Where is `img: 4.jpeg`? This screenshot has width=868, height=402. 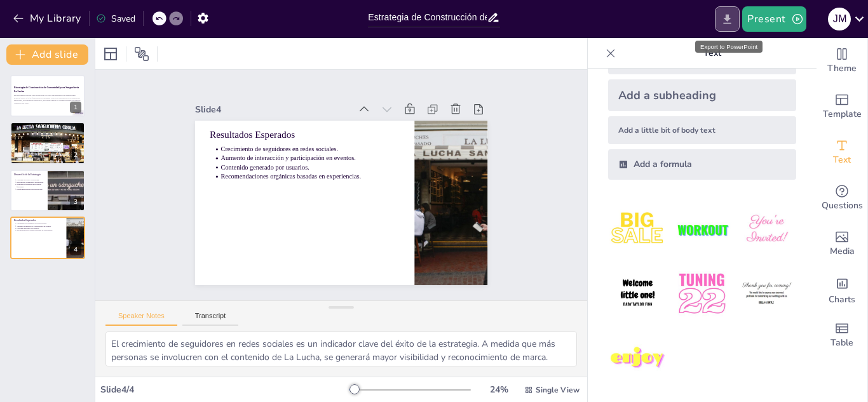 img: 4.jpeg is located at coordinates (637, 293).